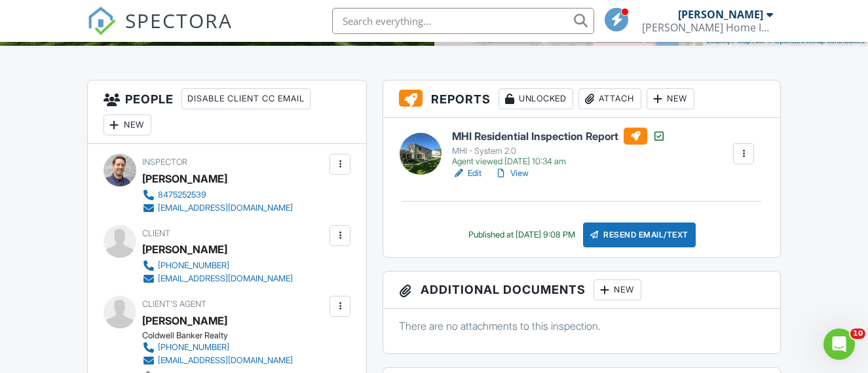  I want to click on div: Meadows Home Inspections, so click(707, 27).